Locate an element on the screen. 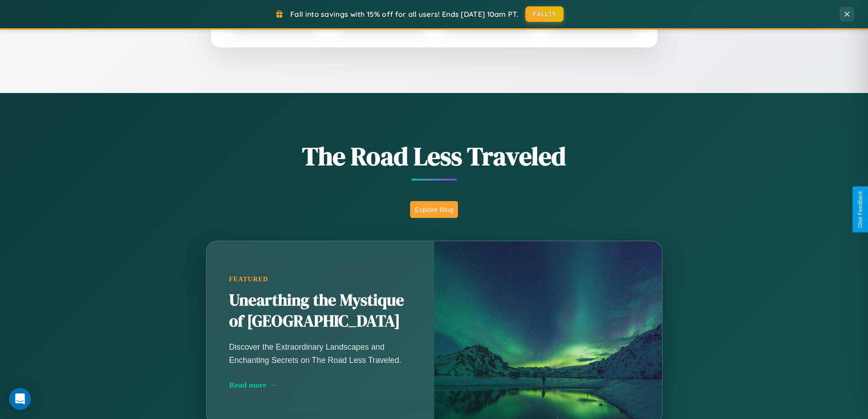  p: Discover the Extraordinary Landscapes and Enchanting Secrets on The Road Less Traveled. is located at coordinates (320, 353).